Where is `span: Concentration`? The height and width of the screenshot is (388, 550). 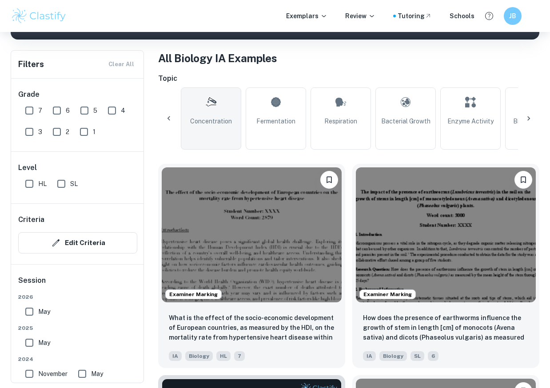
span: Concentration is located at coordinates (211, 121).